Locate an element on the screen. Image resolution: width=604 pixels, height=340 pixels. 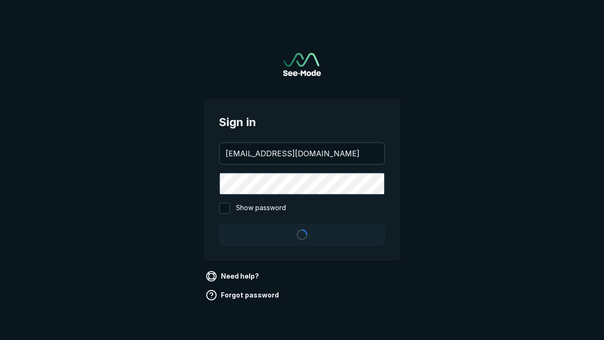
span: Show password is located at coordinates (261, 208).